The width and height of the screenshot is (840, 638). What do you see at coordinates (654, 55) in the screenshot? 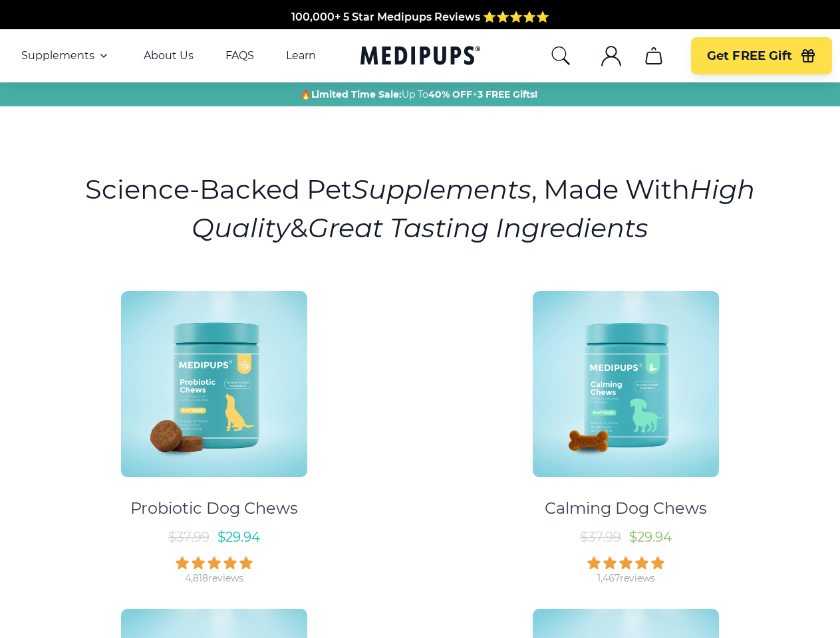
I see `button: cart` at bounding box center [654, 55].